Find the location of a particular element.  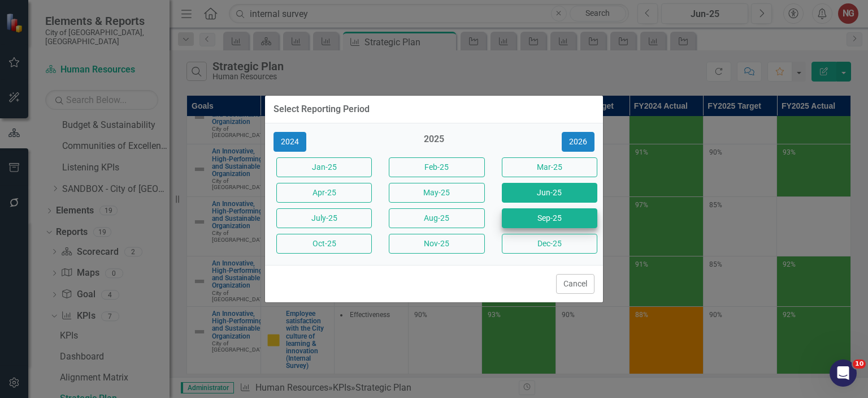

button: Cancel is located at coordinates (576, 284).